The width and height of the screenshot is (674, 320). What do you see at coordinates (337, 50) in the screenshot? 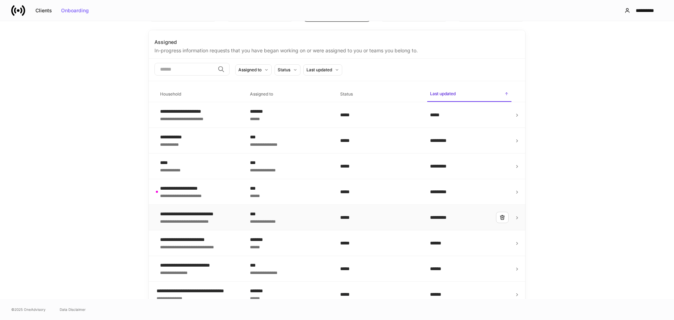
I see `div: In-progress information requests that you have began working on or were assigned to you or teams ...` at bounding box center [337, 50].